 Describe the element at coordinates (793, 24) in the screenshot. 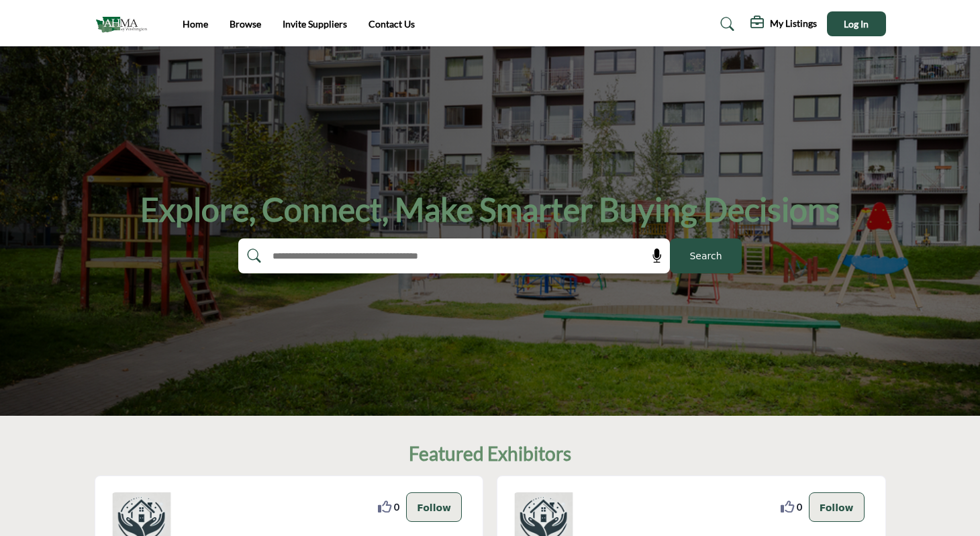

I see `h5: My Listings` at that location.